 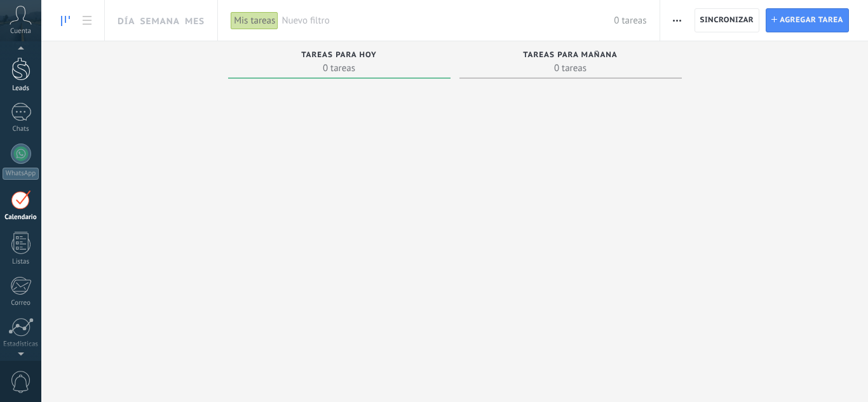 I want to click on div: Tareas para mañana, so click(x=570, y=56).